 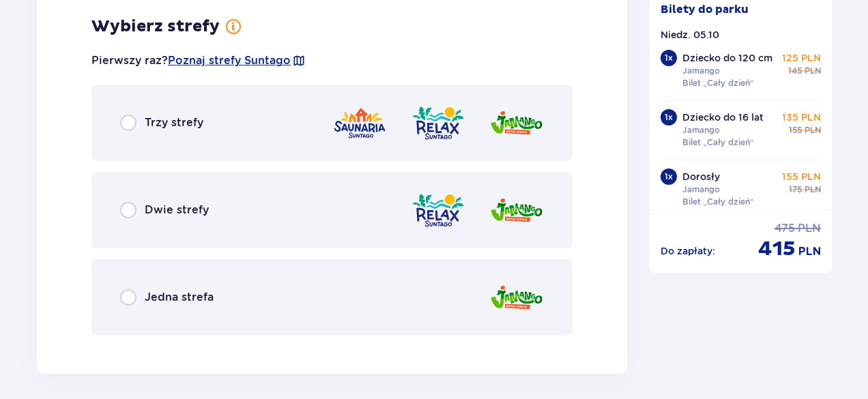 What do you see at coordinates (229, 61) in the screenshot?
I see `span: Poznaj strefy Suntago` at bounding box center [229, 61].